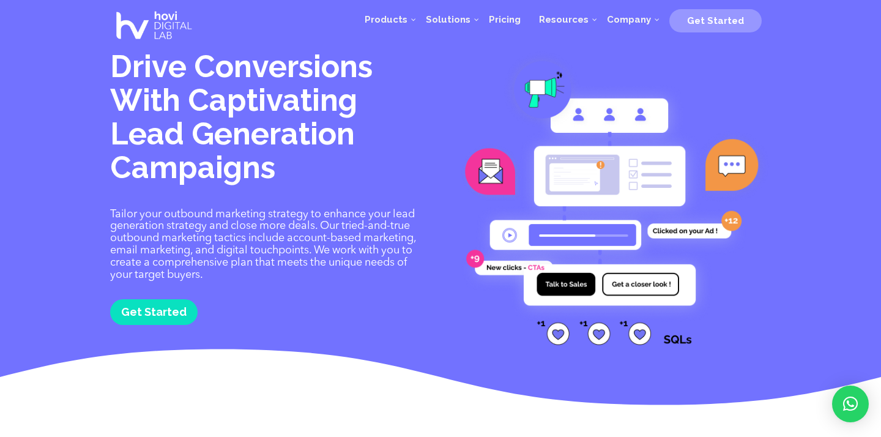  I want to click on a: Resources, so click(564, 20).